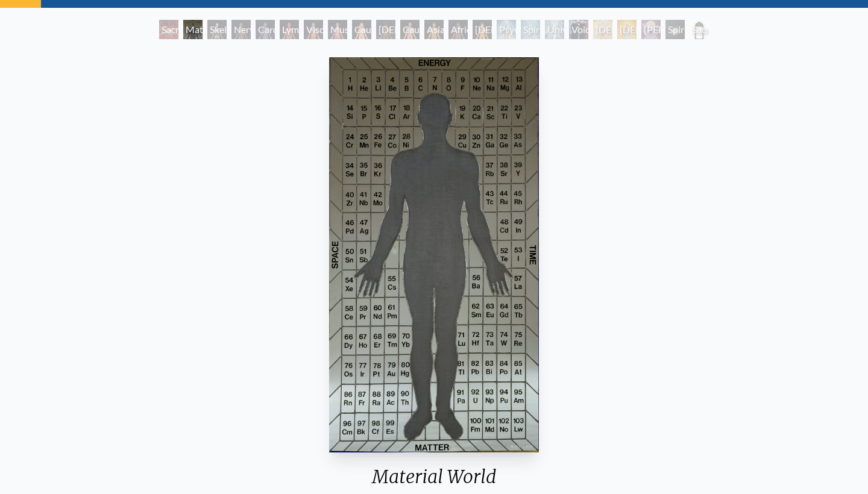  What do you see at coordinates (700, 30) in the screenshot?
I see `div: Sacred Mirrors Frame` at bounding box center [700, 30].